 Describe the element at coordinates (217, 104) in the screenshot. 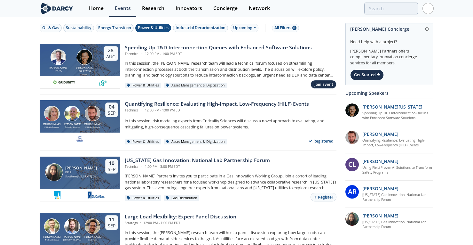

I see `div: Quantifying Resilience: Evaluating High-Impact, Low-Frequency (HILF) Events` at that location.